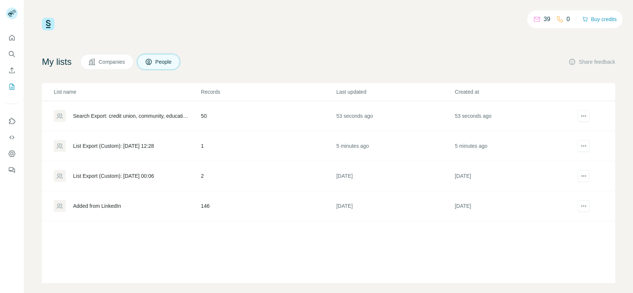 The width and height of the screenshot is (633, 293). What do you see at coordinates (268, 206) in the screenshot?
I see `td: 146` at bounding box center [268, 206].